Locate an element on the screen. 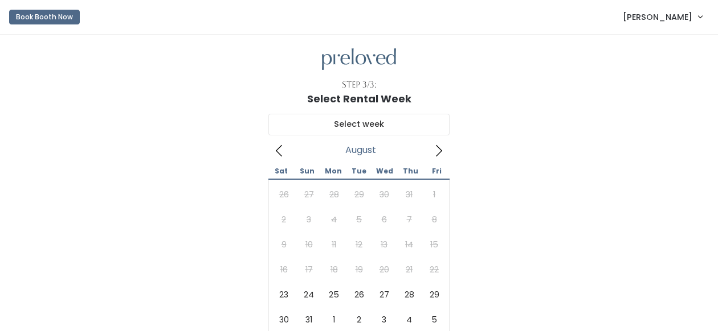 This screenshot has width=718, height=331. span: Wed is located at coordinates (384, 171).